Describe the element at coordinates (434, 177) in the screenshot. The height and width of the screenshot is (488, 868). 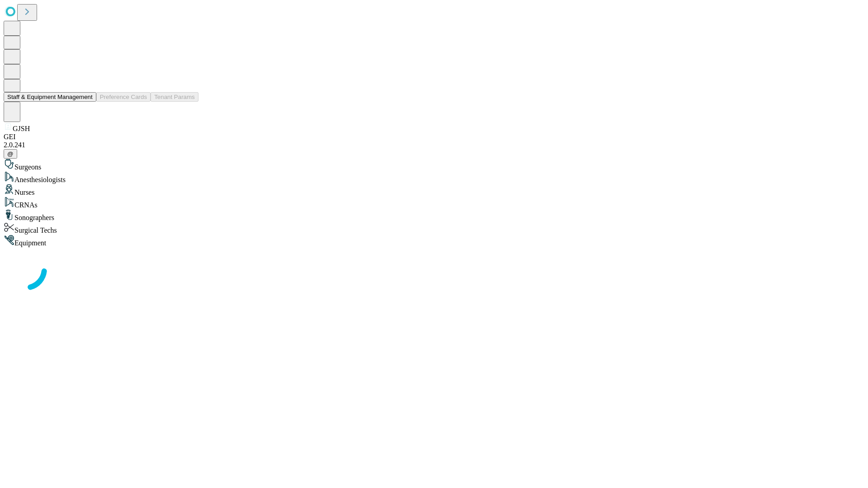
I see `div: Anesthesiologists` at that location.